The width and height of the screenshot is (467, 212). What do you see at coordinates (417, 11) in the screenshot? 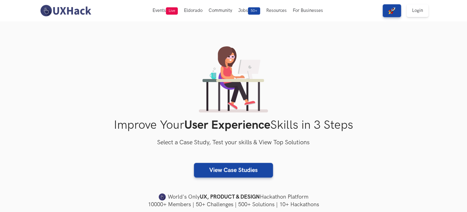
I see `a: Login` at bounding box center [417, 11].